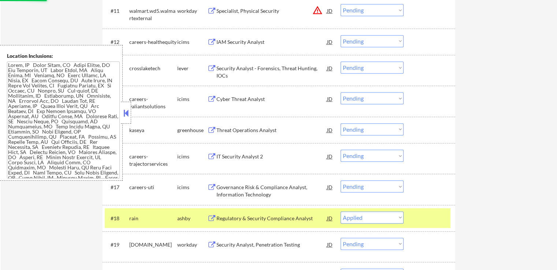  What do you see at coordinates (192, 69) in the screenshot?
I see `div: lever` at bounding box center [192, 69].